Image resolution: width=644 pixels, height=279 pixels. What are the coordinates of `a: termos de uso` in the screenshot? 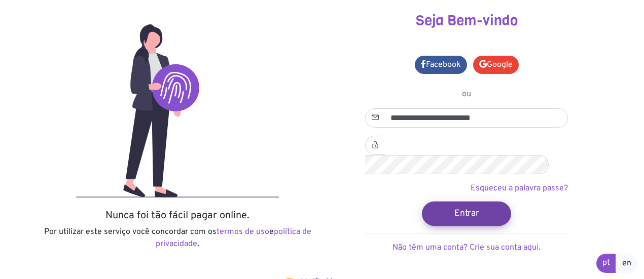 It's located at (243, 232).